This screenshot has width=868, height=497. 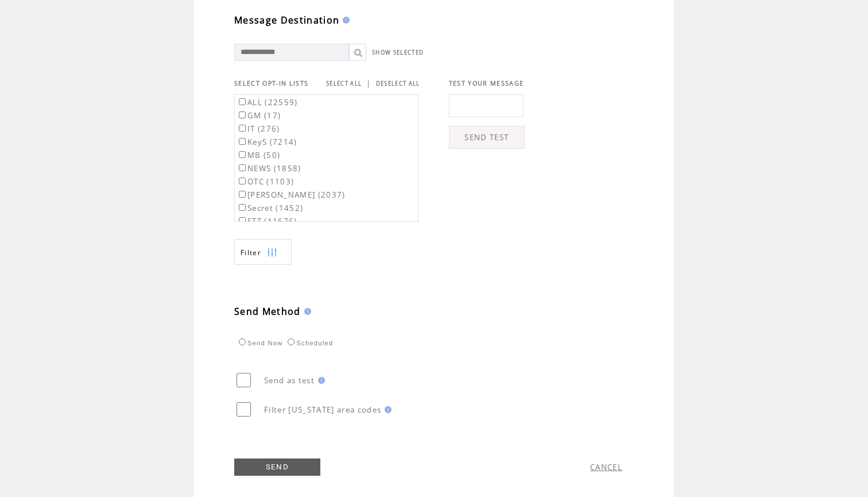 What do you see at coordinates (267, 142) in the screenshot?
I see `label: KeyS (7214)` at bounding box center [267, 142].